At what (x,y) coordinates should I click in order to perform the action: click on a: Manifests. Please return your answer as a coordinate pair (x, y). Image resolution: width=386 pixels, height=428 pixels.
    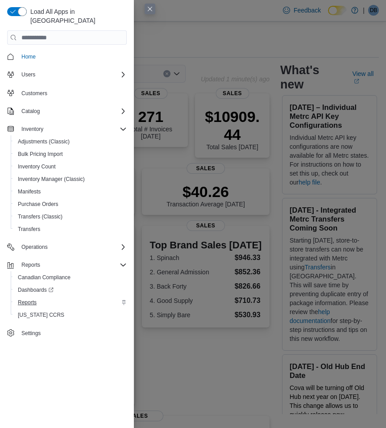
    Looking at the image, I should click on (29, 192).